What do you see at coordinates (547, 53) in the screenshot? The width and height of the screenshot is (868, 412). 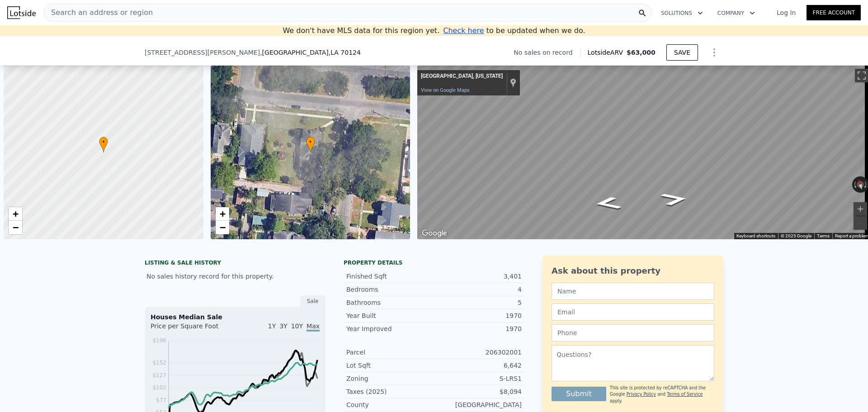 I see `div: No sales on record` at bounding box center [547, 53].